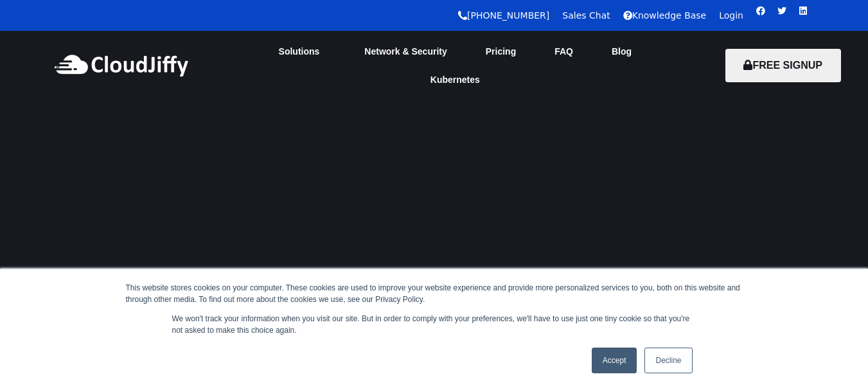  What do you see at coordinates (669, 360) in the screenshot?
I see `a: Decline` at bounding box center [669, 360].